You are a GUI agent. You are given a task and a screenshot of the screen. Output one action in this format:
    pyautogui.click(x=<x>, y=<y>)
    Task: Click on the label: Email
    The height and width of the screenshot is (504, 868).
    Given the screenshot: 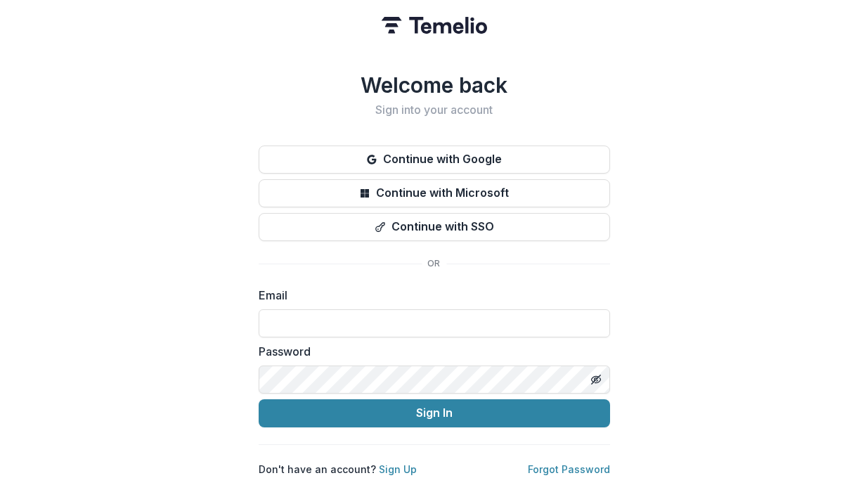 What is the action you would take?
    pyautogui.click(x=430, y=295)
    